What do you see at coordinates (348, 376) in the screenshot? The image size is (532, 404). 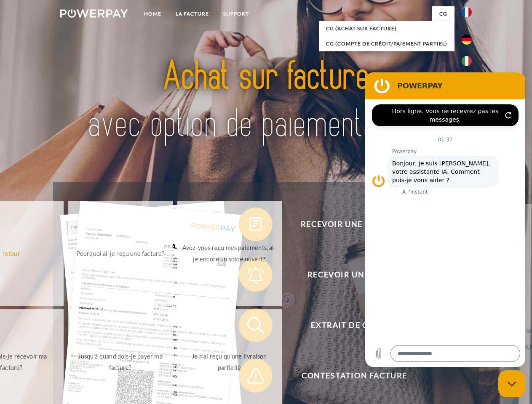 I see `button: Contestation Facture` at bounding box center [348, 376].